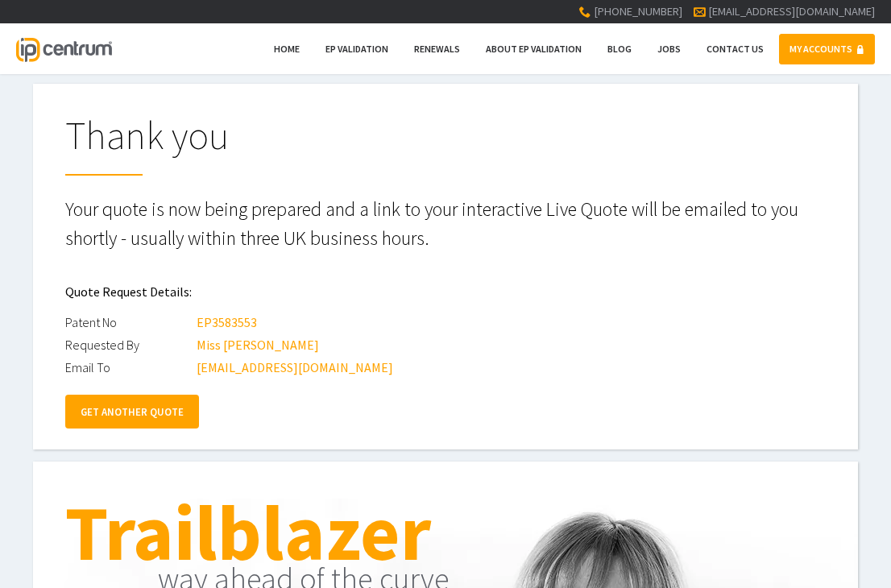 The image size is (891, 588). Describe the element at coordinates (734, 49) in the screenshot. I see `a: Contact Us` at that location.